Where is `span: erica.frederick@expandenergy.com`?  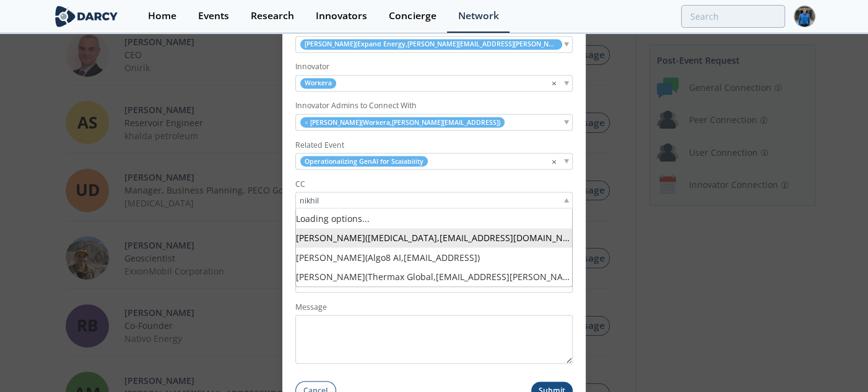 span: erica.frederick@expandenergy.com is located at coordinates (431, 44).